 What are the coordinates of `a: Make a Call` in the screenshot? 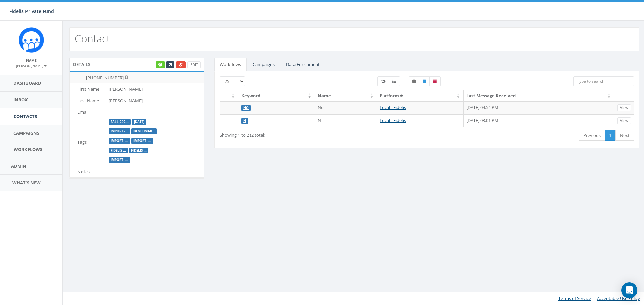 It's located at (170, 65).